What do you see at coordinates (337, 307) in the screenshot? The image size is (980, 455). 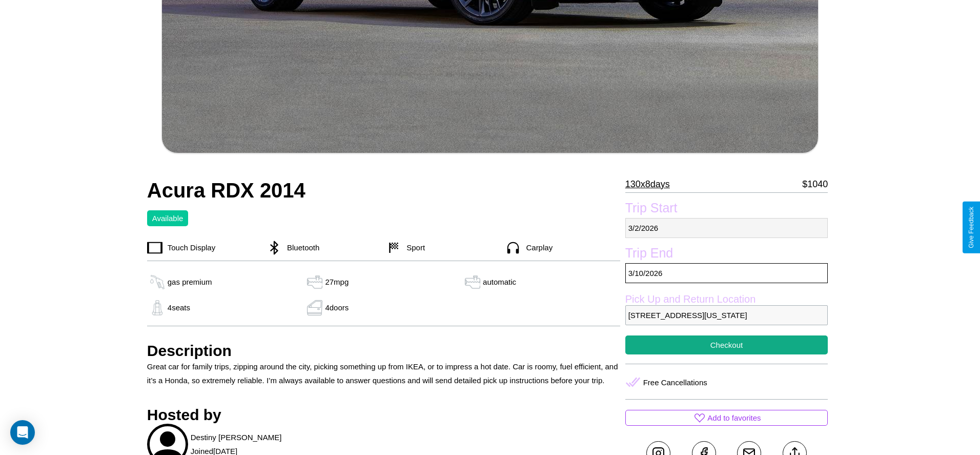 I see `p: 4 doors` at bounding box center [337, 307].